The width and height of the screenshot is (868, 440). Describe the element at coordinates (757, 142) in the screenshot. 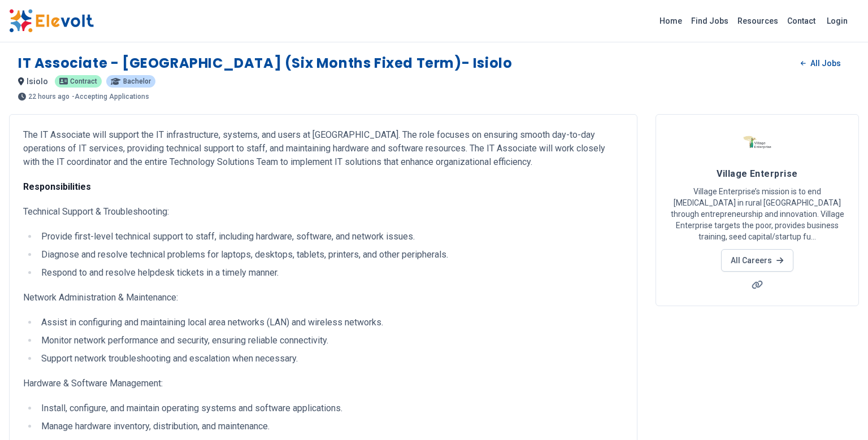

I see `img: Village Enterprise` at that location.